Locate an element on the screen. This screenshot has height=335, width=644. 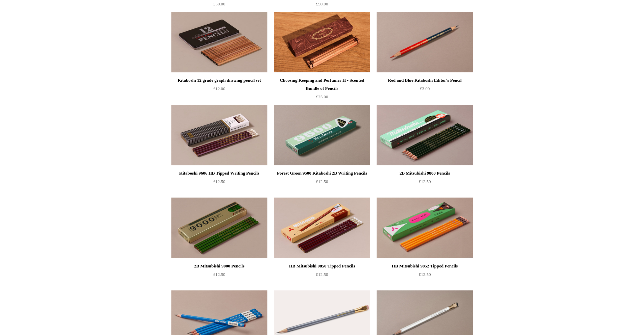
span: £12.00 is located at coordinates (220, 88).